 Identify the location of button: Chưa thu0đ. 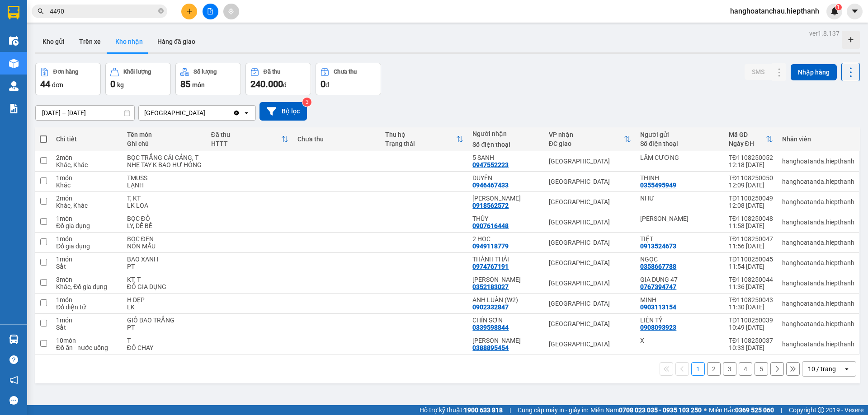
(348, 79).